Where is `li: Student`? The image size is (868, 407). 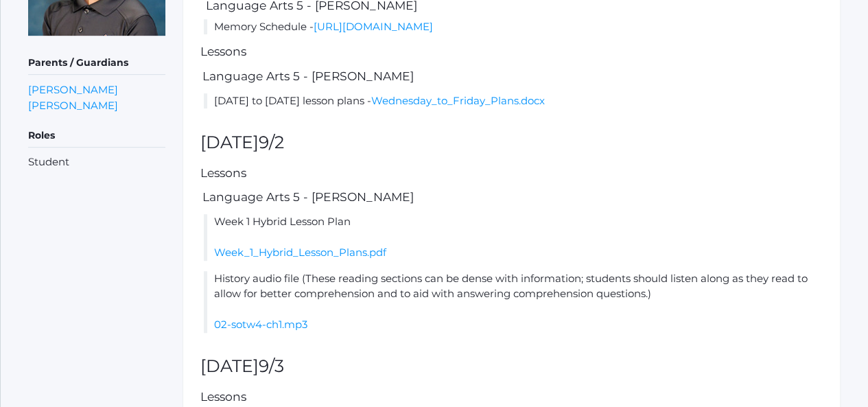
li: Student is located at coordinates (97, 162).